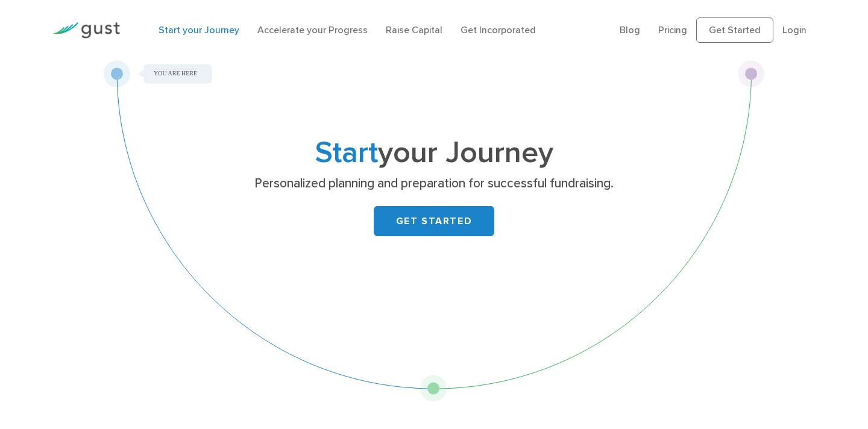 The image size is (868, 429). I want to click on a: Blog, so click(630, 29).